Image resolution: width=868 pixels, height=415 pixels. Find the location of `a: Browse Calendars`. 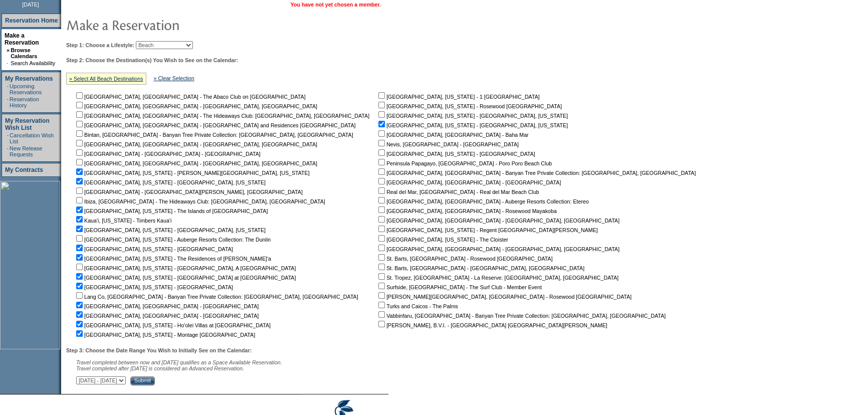

a: Browse Calendars is located at coordinates (23, 53).